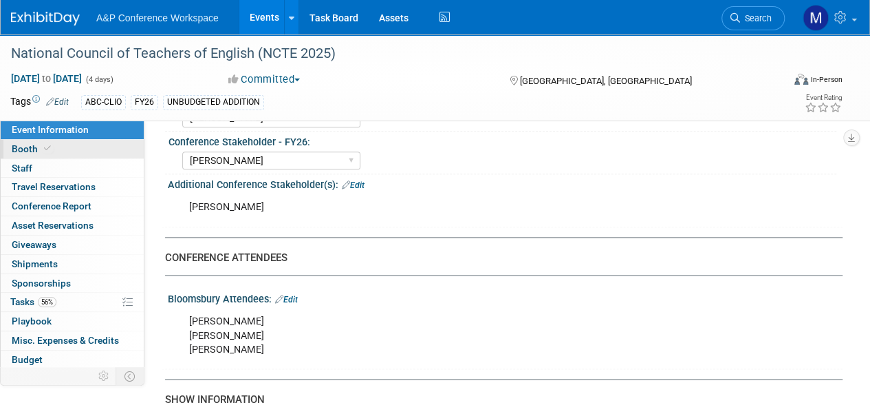 The width and height of the screenshot is (870, 403). What do you see at coordinates (72, 340) in the screenshot?
I see `a: Misc. Expenses & Credits` at bounding box center [72, 340].